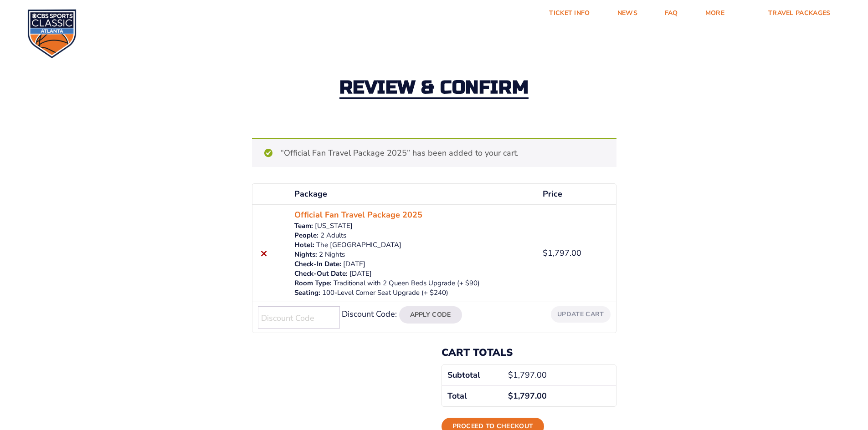  Describe the element at coordinates (473, 396) in the screenshot. I see `th: Total` at that location.